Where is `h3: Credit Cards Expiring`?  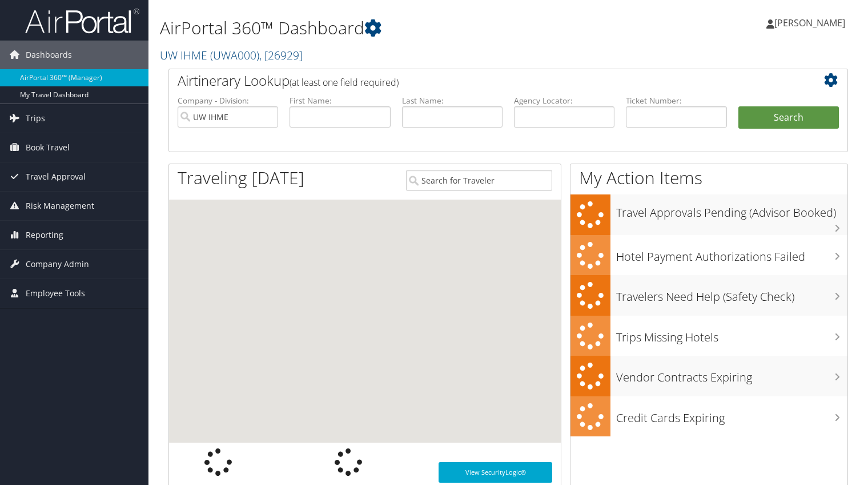 h3: Credit Cards Expiring is located at coordinates (731, 415).